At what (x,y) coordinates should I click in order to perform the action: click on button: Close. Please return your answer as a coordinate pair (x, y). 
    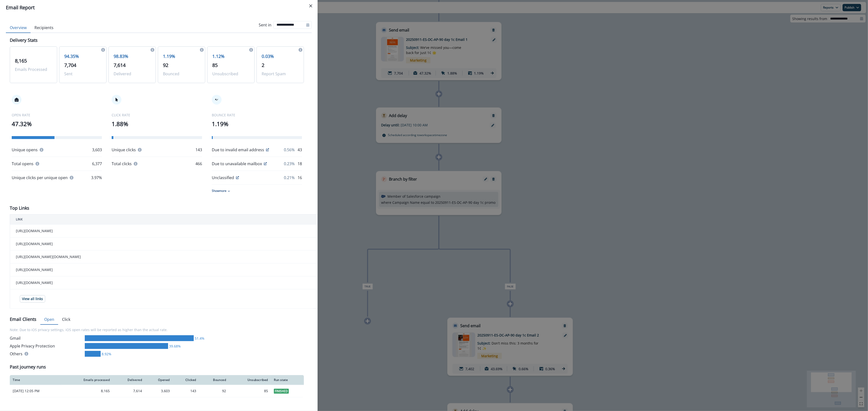
    Looking at the image, I should click on (310, 6).